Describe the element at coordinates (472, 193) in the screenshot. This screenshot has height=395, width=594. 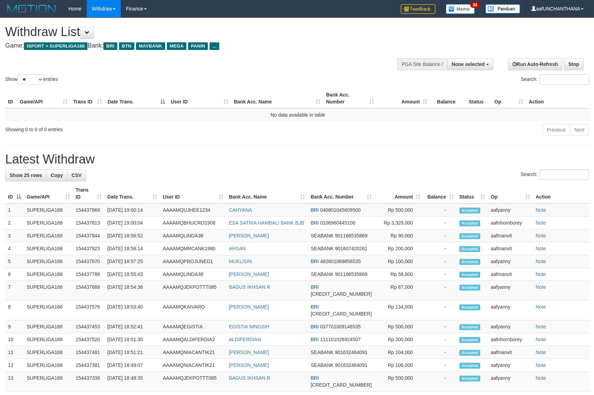
I see `th: Status: activate to sort column ascending` at that location.